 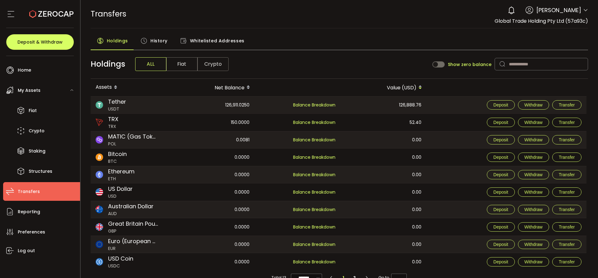 I want to click on span: Structures, so click(x=40, y=171).